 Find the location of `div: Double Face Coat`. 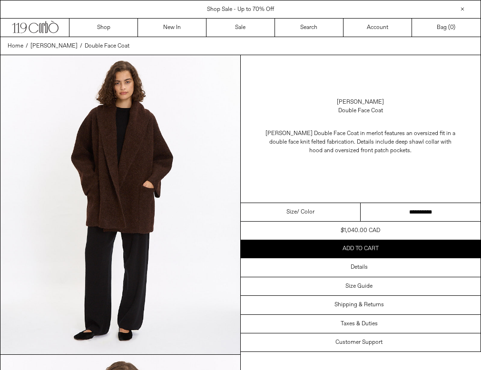

div: Double Face Coat is located at coordinates (361, 111).